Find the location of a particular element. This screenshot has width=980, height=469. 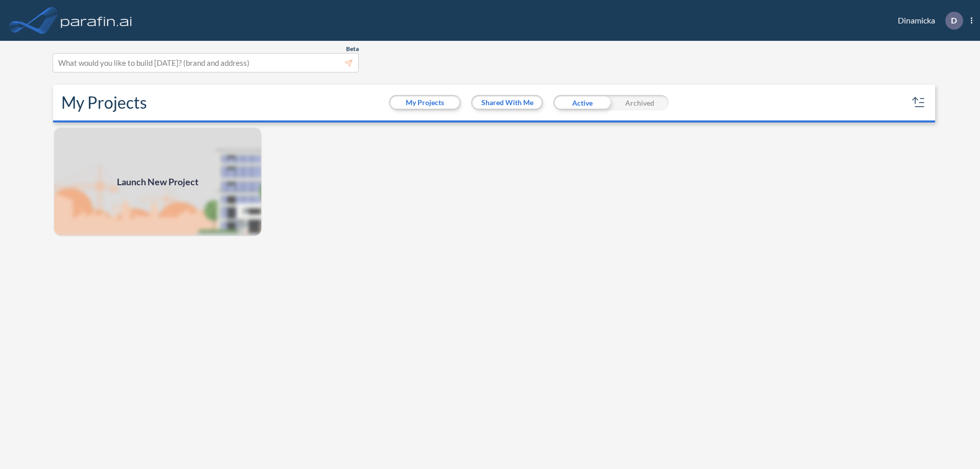

a: Launch New Project is located at coordinates (157, 182).